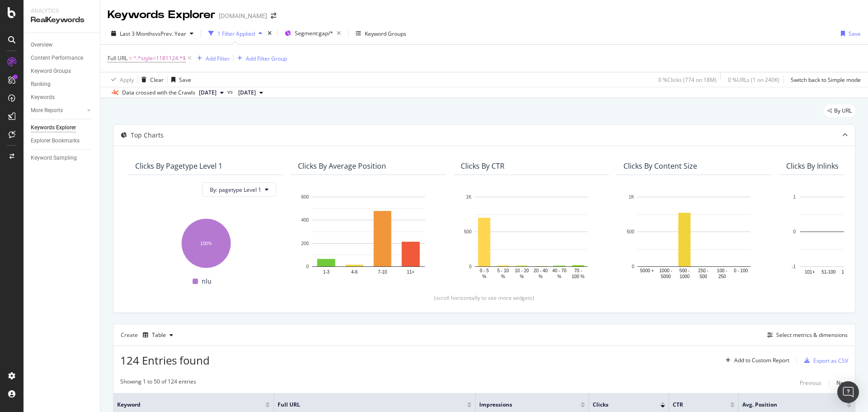 This screenshot has height=412, width=868. I want to click on a: Explorer Bookmarks, so click(62, 141).